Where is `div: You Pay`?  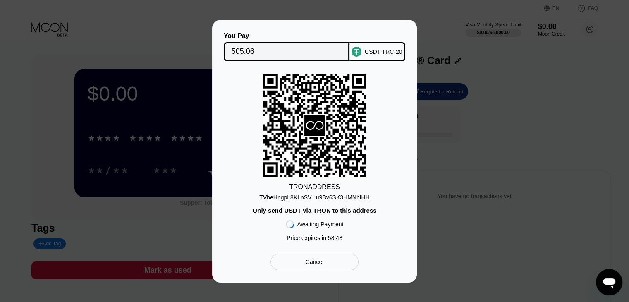 div: You Pay is located at coordinates (287, 36).